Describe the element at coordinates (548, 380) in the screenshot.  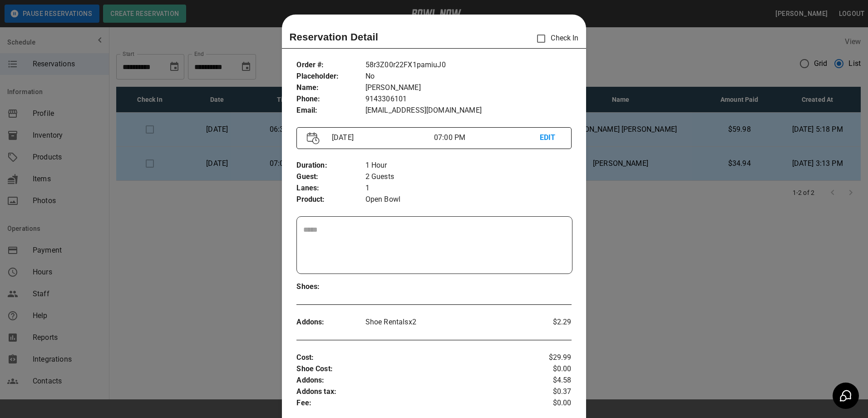
I see `p: $4.58` at that location.